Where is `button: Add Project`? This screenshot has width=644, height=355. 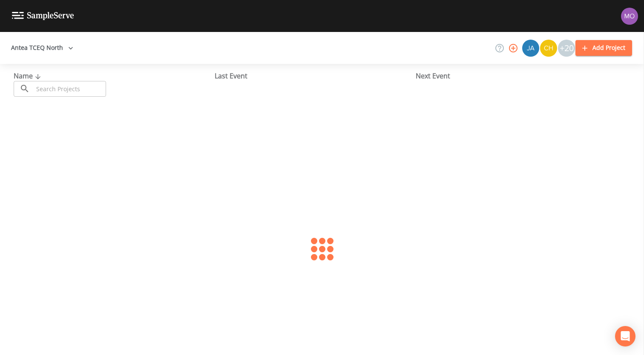
button: Add Project is located at coordinates (603, 48).